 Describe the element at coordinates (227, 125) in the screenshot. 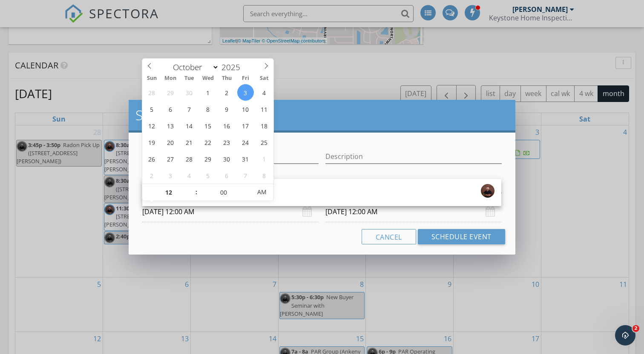

I see `span: October 16, 2025` at that location.